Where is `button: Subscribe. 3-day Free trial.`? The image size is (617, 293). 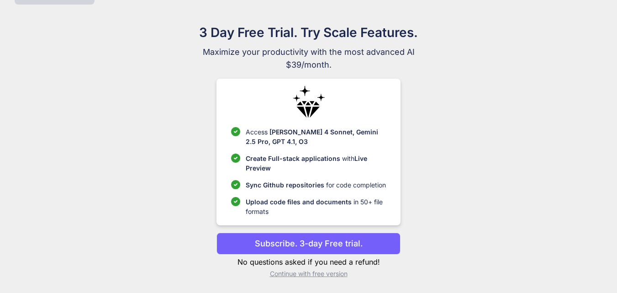
button: Subscribe. 3-day Free trial. is located at coordinates (308, 244).